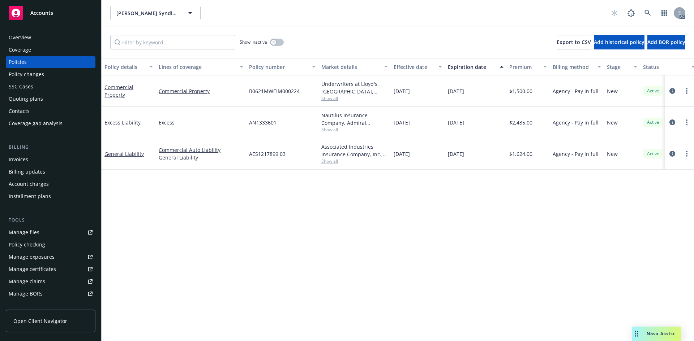 The image size is (694, 341). What do you see at coordinates (51, 270) in the screenshot?
I see `a: Manage certificates` at bounding box center [51, 270].